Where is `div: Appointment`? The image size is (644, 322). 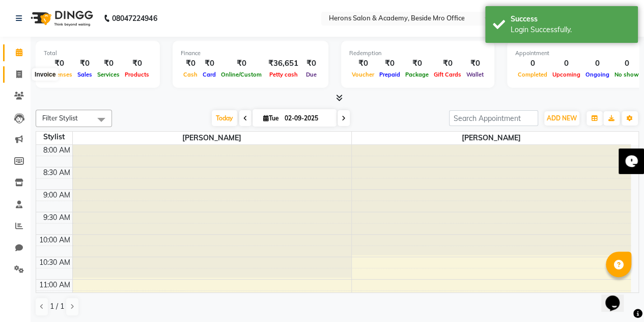
div: Appointment is located at coordinates (578, 53).